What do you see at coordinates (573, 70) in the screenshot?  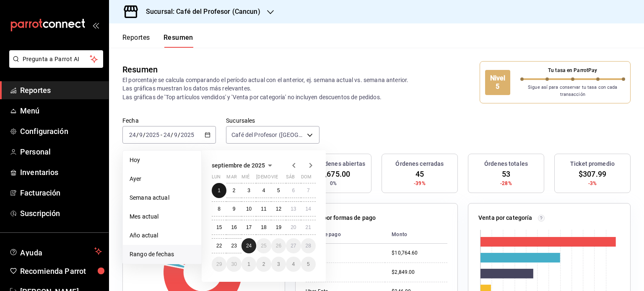 I see `p: Tu tasa en ParrotPay` at bounding box center [573, 70].